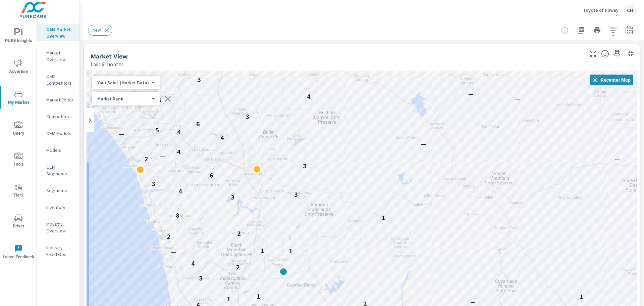 This screenshot has width=644, height=306. Describe the element at coordinates (613, 30) in the screenshot. I see `button: Apply Filters` at that location.